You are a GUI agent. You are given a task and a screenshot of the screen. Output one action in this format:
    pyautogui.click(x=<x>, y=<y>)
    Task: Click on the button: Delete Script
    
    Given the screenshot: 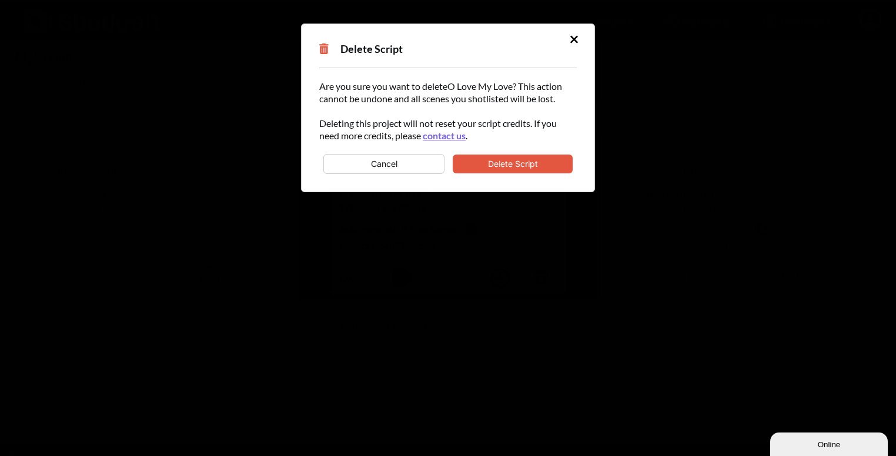 What is the action you would take?
    pyautogui.click(x=513, y=164)
    